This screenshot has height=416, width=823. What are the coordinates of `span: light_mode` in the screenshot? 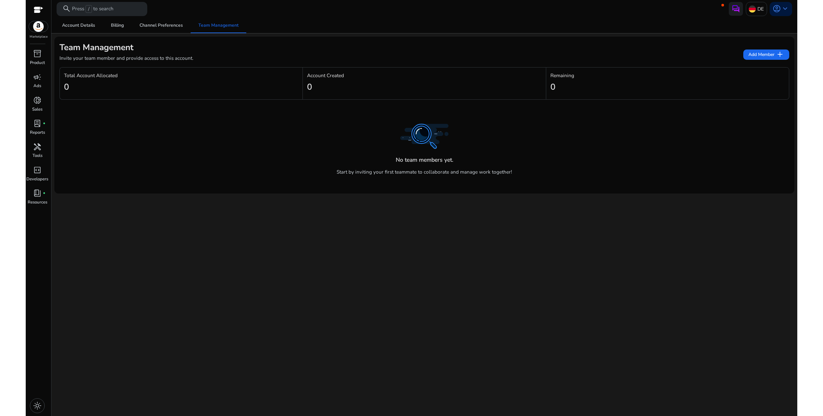 It's located at (37, 406).